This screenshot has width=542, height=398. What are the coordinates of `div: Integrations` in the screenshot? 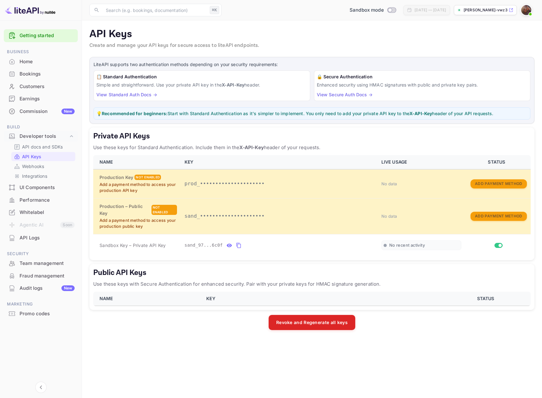 It's located at (43, 176).